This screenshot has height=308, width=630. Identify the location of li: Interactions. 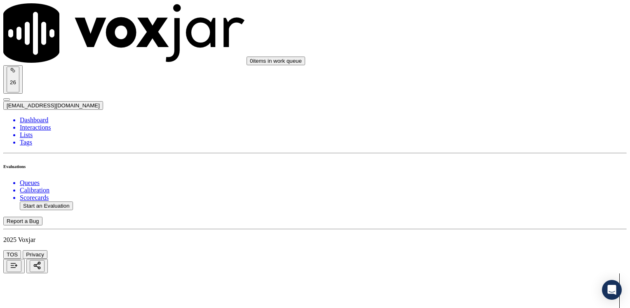
(323, 127).